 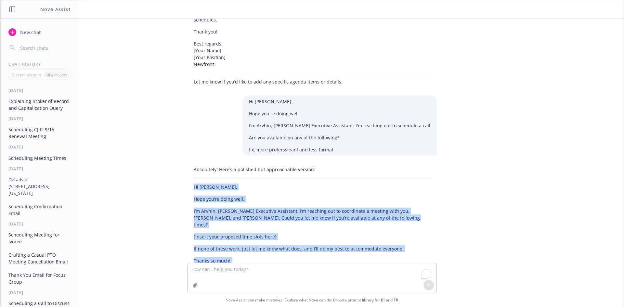 What do you see at coordinates (30, 32) in the screenshot?
I see `span: New chat` at bounding box center [30, 32].